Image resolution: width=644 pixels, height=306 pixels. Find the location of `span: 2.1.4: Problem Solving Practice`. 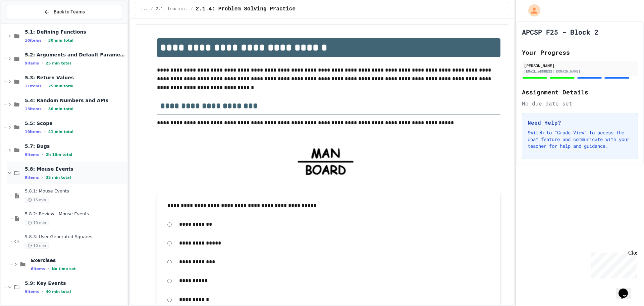

span: 2.1.4: Problem Solving Practice is located at coordinates (245, 9).